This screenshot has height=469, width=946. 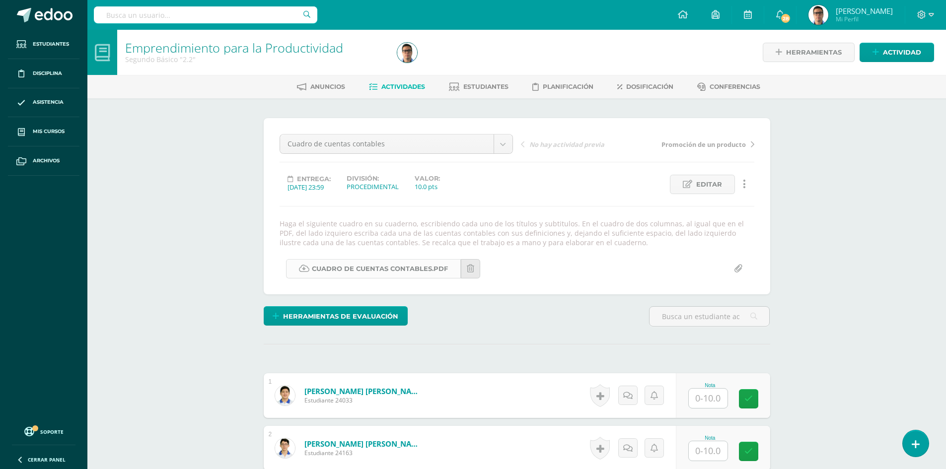 I want to click on a: Archivos, so click(x=44, y=161).